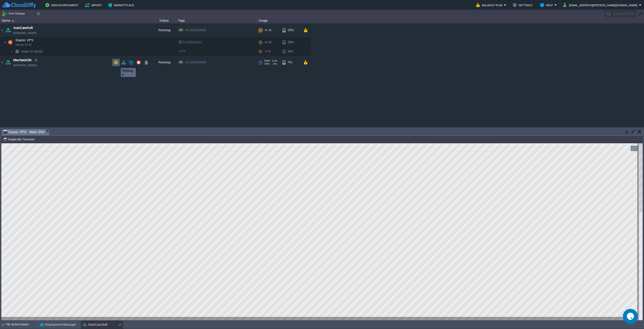 The image size is (644, 329). Describe the element at coordinates (23, 45) in the screenshot. I see `span: Ubuntu 20.04` at that location.